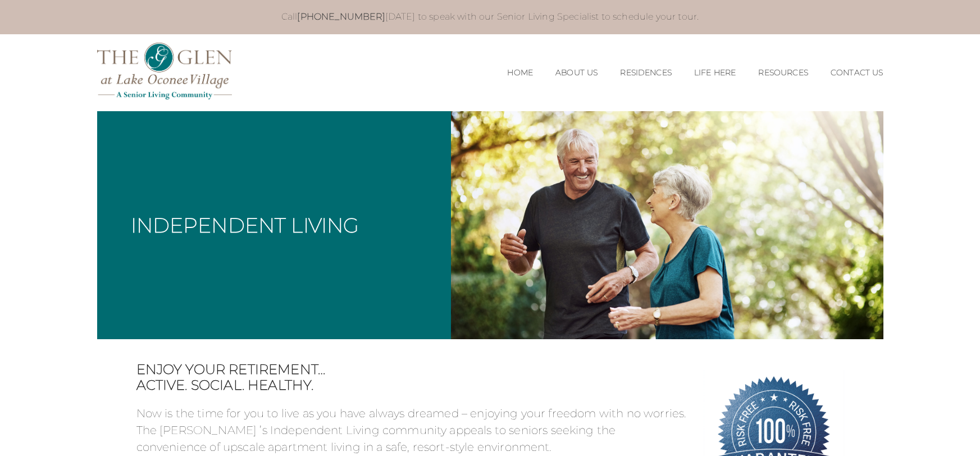 The width and height of the screenshot is (980, 456). What do you see at coordinates (576, 72) in the screenshot?
I see `a: About Us` at bounding box center [576, 72].